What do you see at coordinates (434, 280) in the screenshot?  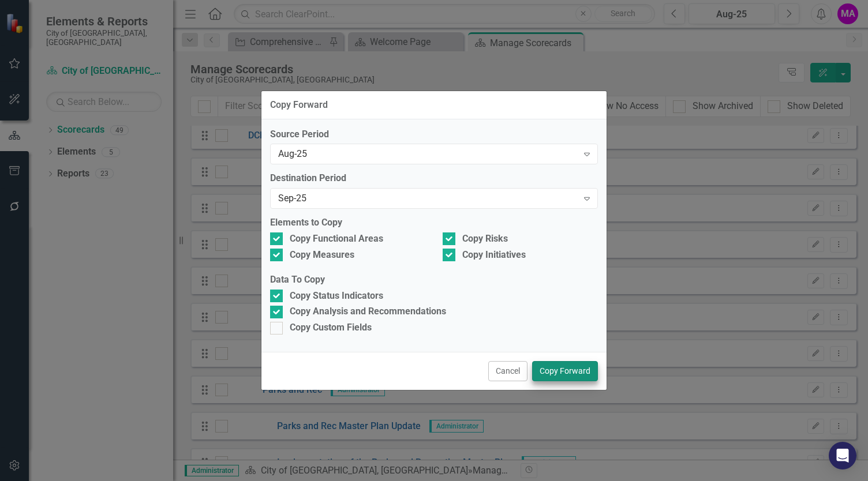 I see `label: Data To Copy` at bounding box center [434, 280].